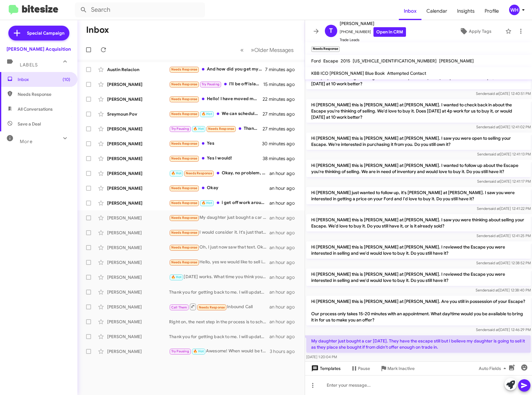 This screenshot has width=532, height=395. I want to click on div: Thank you for getting back to me. I will update my records., so click(219, 337).